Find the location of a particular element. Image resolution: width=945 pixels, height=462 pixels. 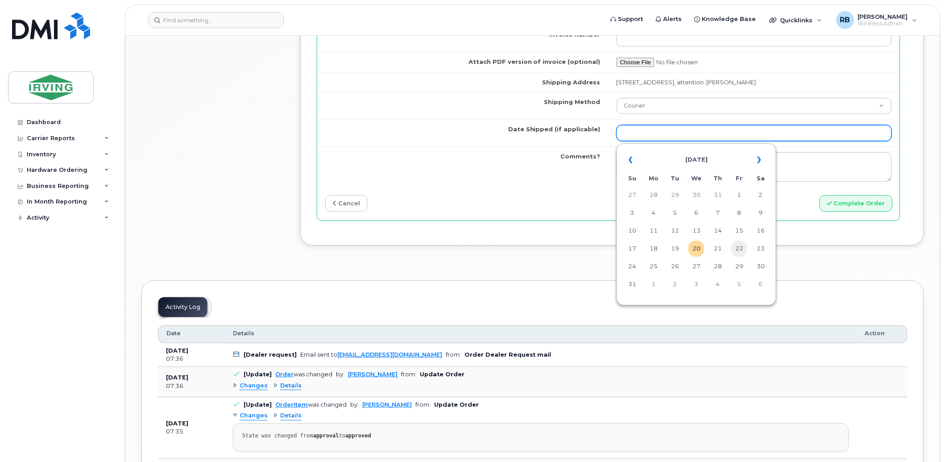

div: 07:35 is located at coordinates (191, 432).